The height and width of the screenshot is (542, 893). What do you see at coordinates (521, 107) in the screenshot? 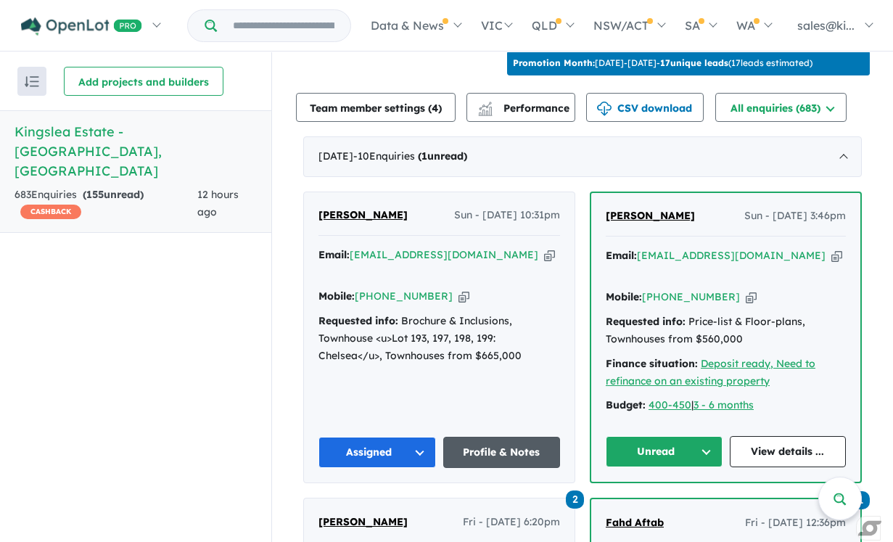
I see `button: Performance` at bounding box center [521, 107].